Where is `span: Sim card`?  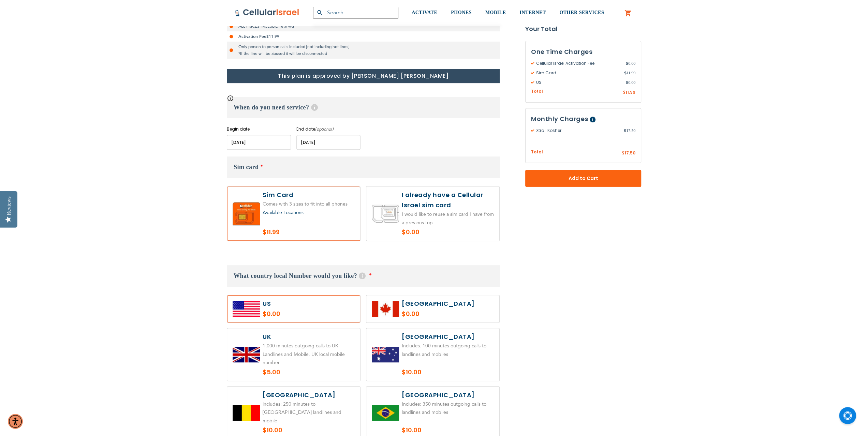
span: Sim card is located at coordinates (246, 167).